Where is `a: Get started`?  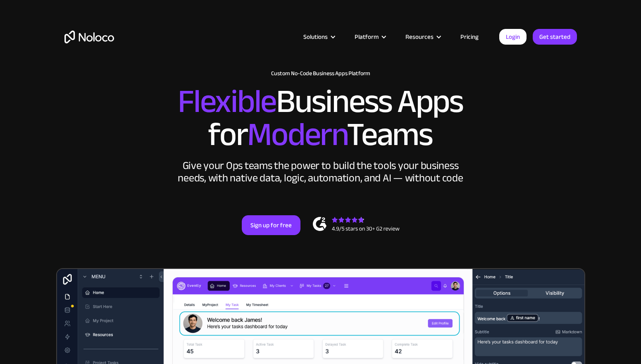 a: Get started is located at coordinates (555, 37).